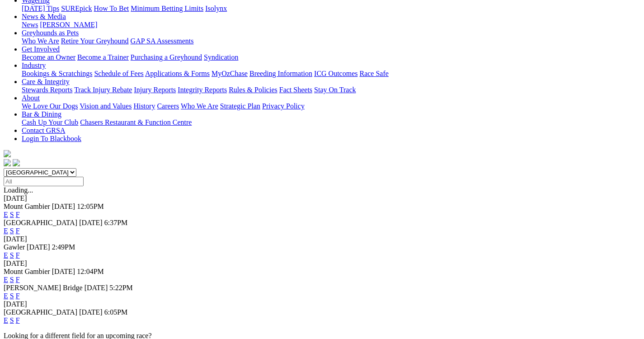 This screenshot has width=644, height=339. What do you see at coordinates (95, 41) in the screenshot?
I see `a: Retire Your Greyhound` at bounding box center [95, 41].